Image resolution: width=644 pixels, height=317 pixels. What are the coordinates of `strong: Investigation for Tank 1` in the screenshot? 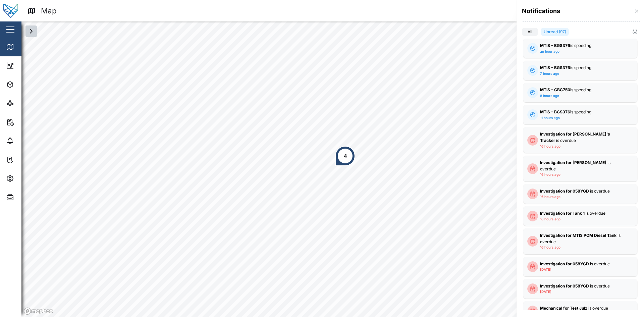 It's located at (562, 213).